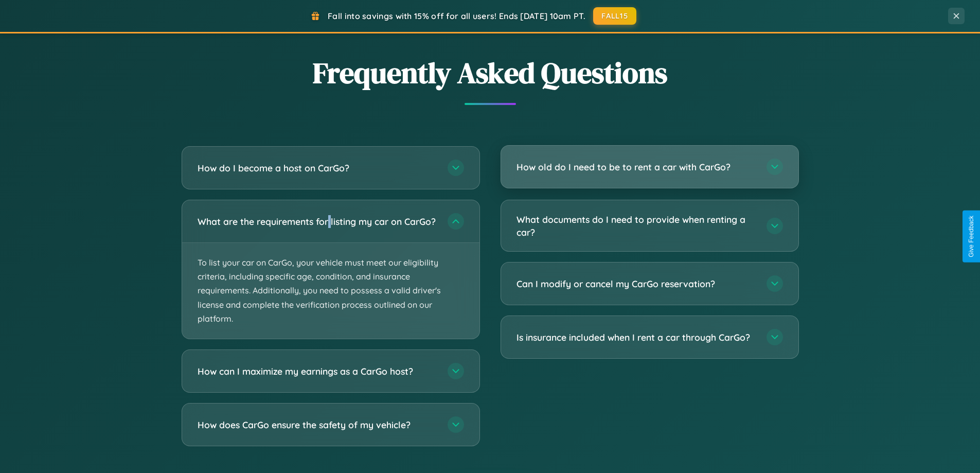 The height and width of the screenshot is (473, 980). Describe the element at coordinates (636, 167) in the screenshot. I see `h3: How old do I need to be to rent a car with CarGo?` at that location.